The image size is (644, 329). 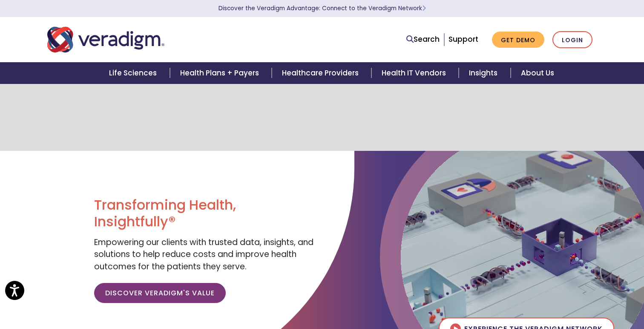 I want to click on span: Learn More, so click(x=424, y=8).